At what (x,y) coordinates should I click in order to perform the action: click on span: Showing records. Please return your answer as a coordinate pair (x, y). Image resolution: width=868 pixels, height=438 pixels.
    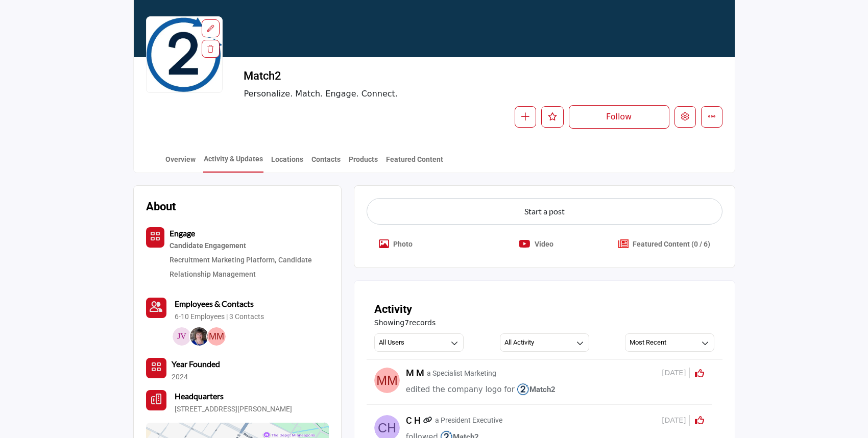
    Looking at the image, I should click on (405, 323).